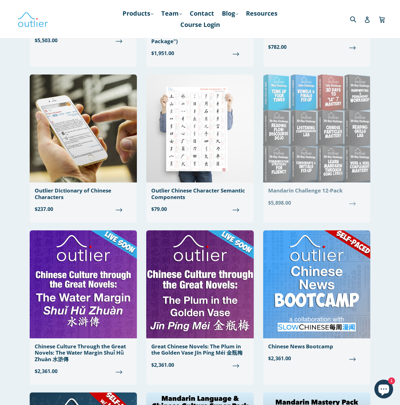  I want to click on div: Mandarin Challenge 12-Pack, so click(317, 190).